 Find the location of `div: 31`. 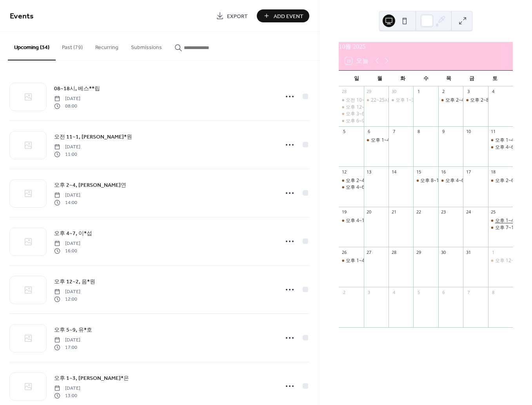

div: 31 is located at coordinates (468, 252).